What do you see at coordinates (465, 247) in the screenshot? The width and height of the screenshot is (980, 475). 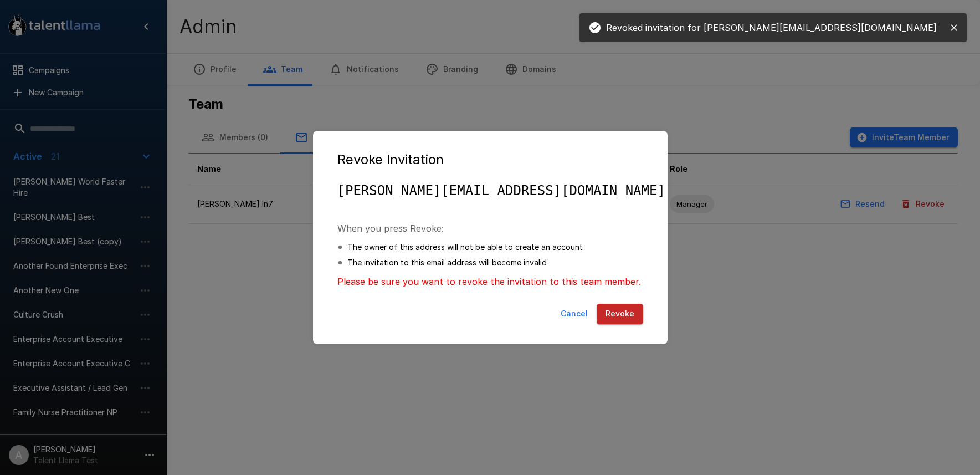 I see `p: The owner of this address will not be able to create an account` at bounding box center [465, 247].